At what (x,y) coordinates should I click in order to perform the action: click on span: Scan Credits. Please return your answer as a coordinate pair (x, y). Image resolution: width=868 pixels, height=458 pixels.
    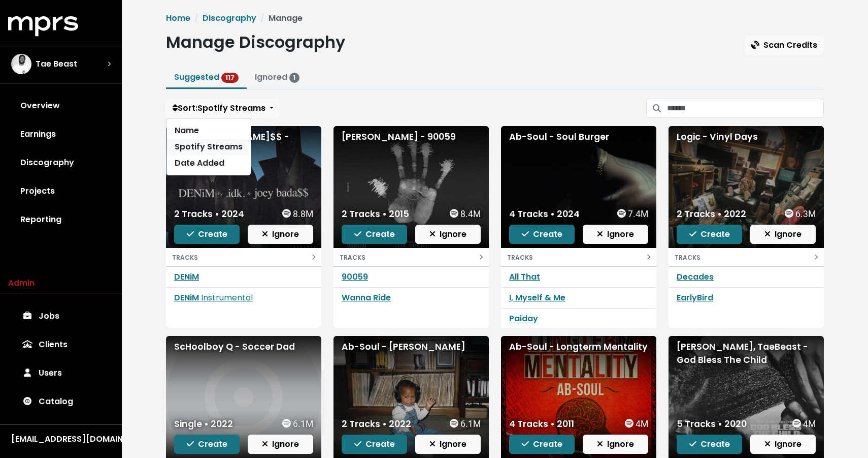
    Looking at the image, I should click on (785, 45).